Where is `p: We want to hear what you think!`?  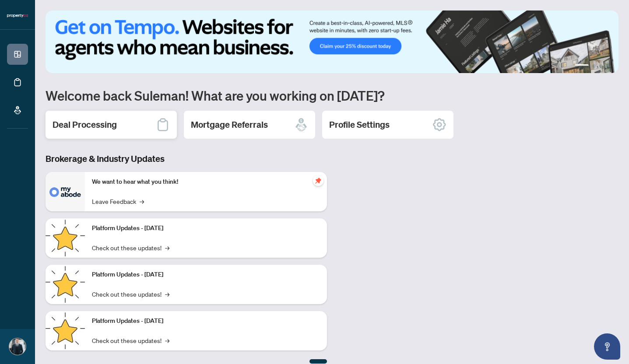 p: We want to hear what you think! is located at coordinates (206, 182).